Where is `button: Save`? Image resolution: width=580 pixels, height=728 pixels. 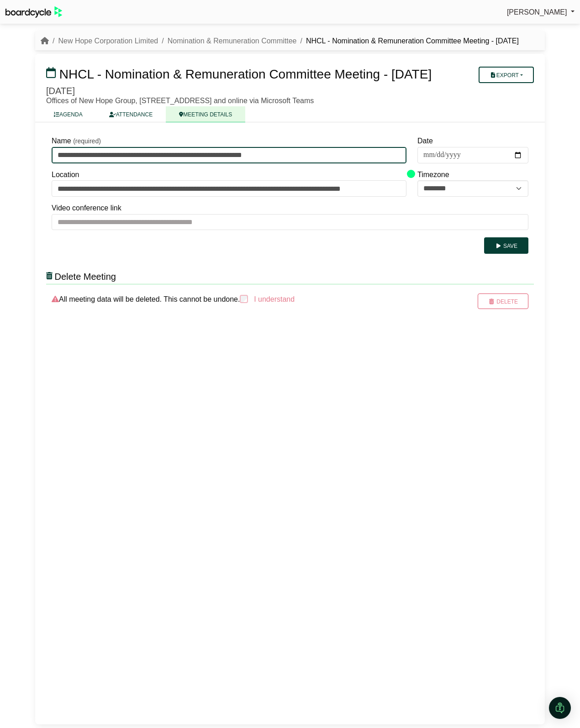
button: Save is located at coordinates (506, 246).